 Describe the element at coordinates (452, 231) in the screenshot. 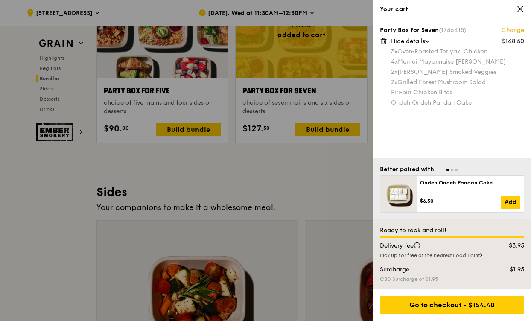

I see `div: Ready to rock and roll!` at that location.